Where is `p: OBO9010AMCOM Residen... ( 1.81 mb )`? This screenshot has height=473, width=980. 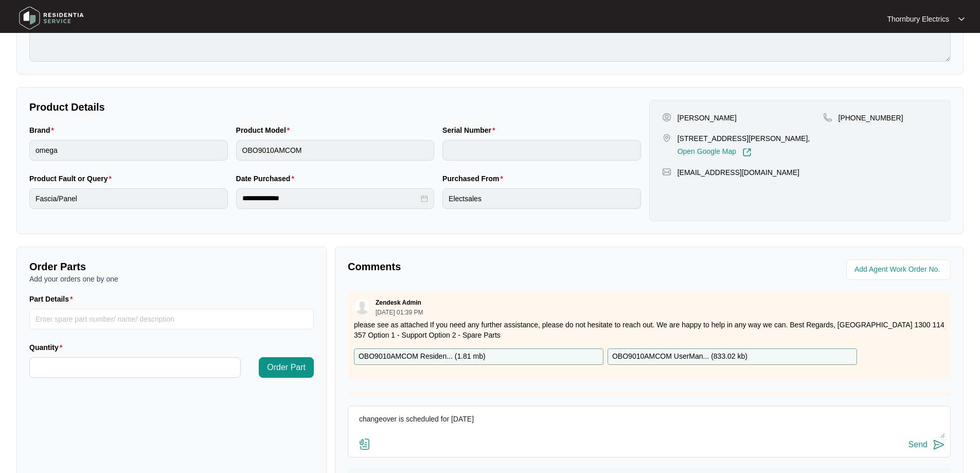 p: OBO9010AMCOM Residen... ( 1.81 mb ) is located at coordinates (422, 357).